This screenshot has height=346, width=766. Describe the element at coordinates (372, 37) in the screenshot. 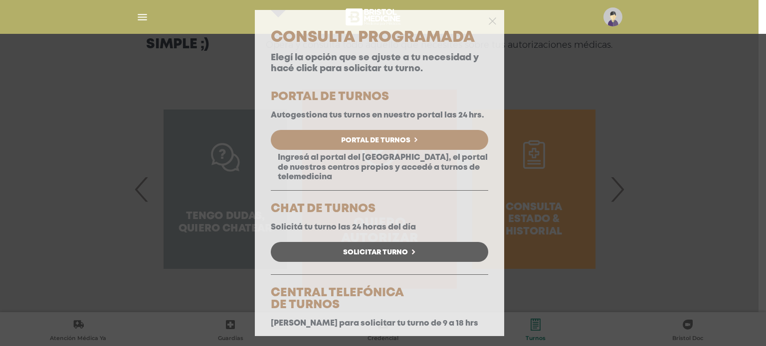

I see `span: Consulta Programada` at that location.